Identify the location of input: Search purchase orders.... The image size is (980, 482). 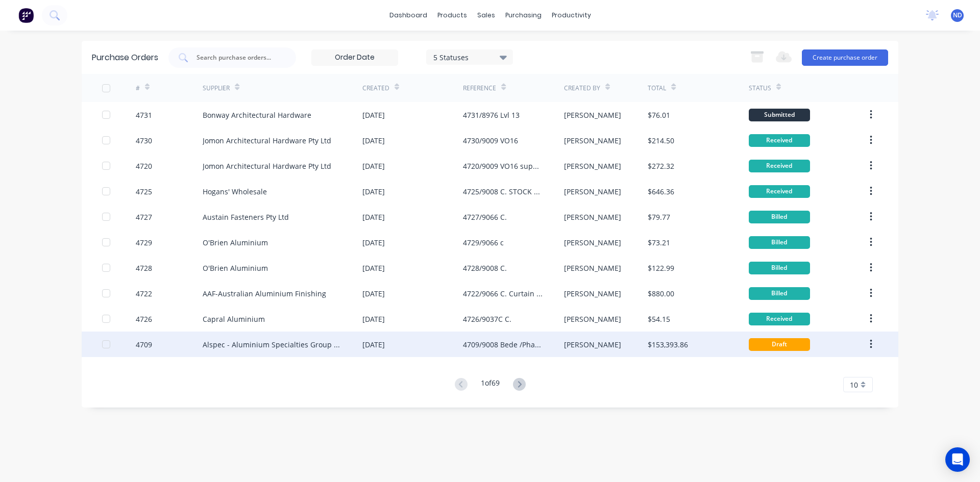
(238, 58).